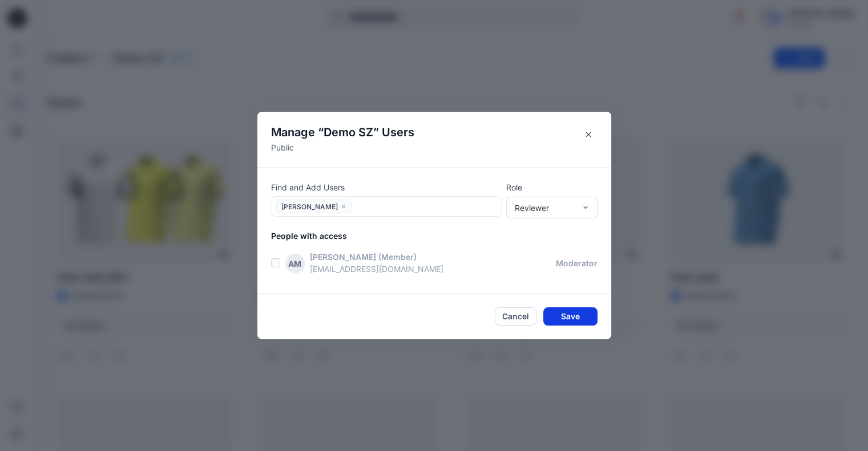 The image size is (868, 451). What do you see at coordinates (516, 317) in the screenshot?
I see `button: Cancel` at bounding box center [516, 317].